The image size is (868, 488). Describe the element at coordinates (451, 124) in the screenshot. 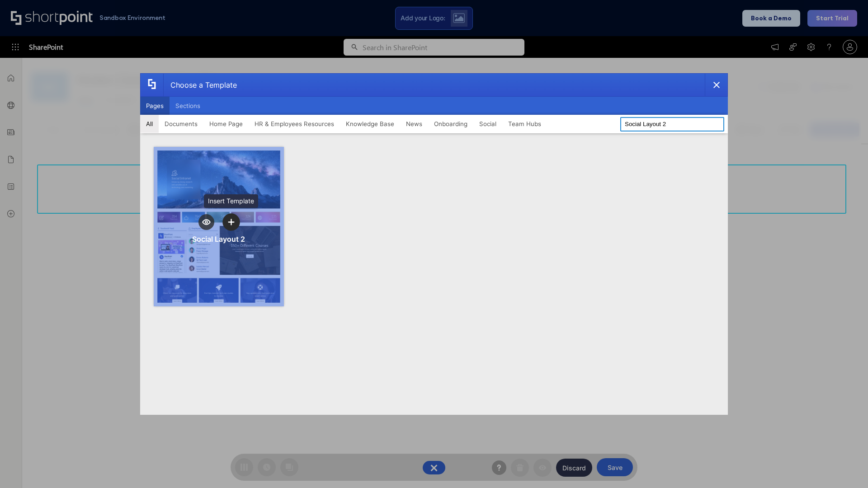

I see `button: Onboarding` at that location.